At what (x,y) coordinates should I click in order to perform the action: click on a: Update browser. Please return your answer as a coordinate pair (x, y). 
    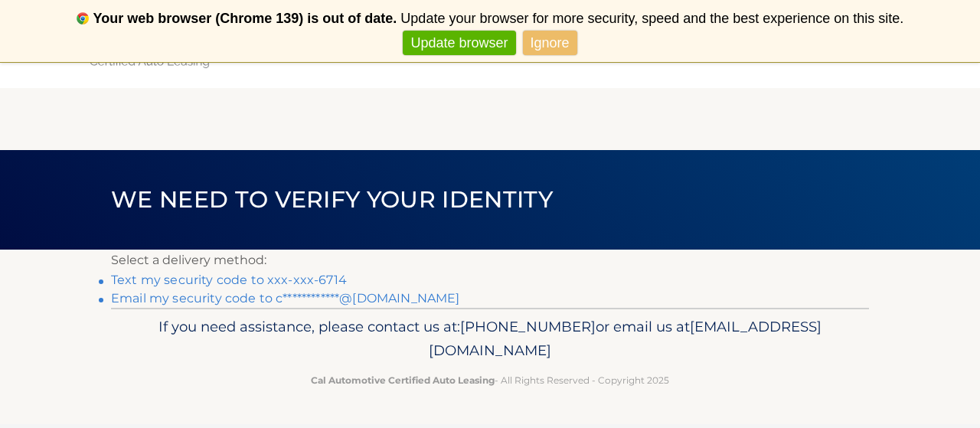
    Looking at the image, I should click on (459, 43).